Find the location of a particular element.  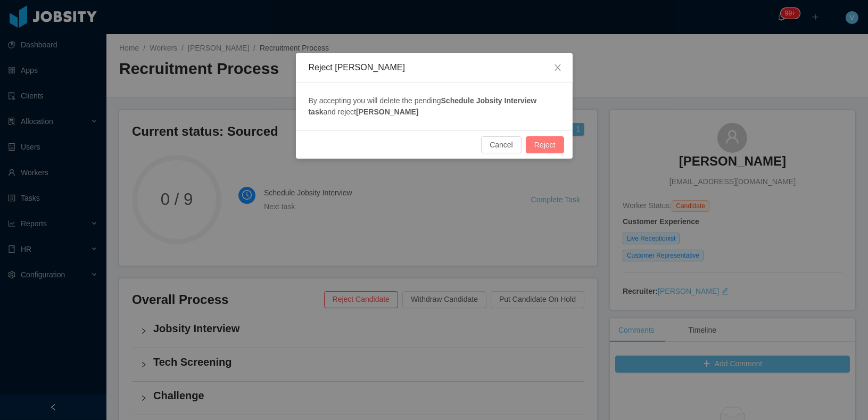

i: icon: close is located at coordinates (557, 67).